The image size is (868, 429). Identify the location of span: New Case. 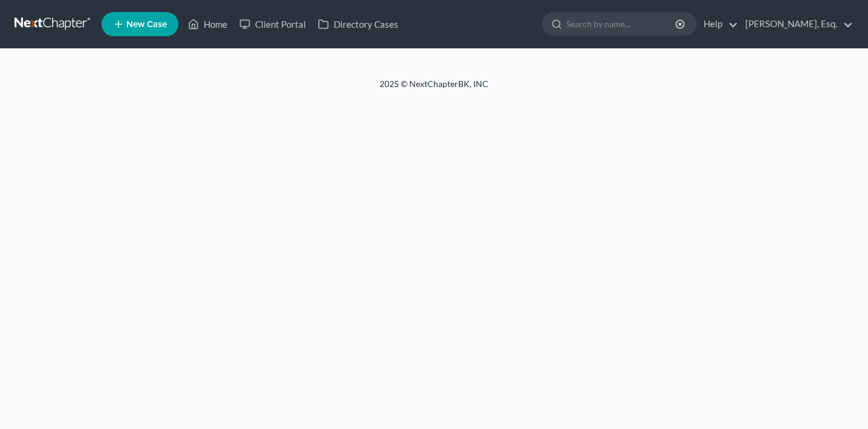
(147, 24).